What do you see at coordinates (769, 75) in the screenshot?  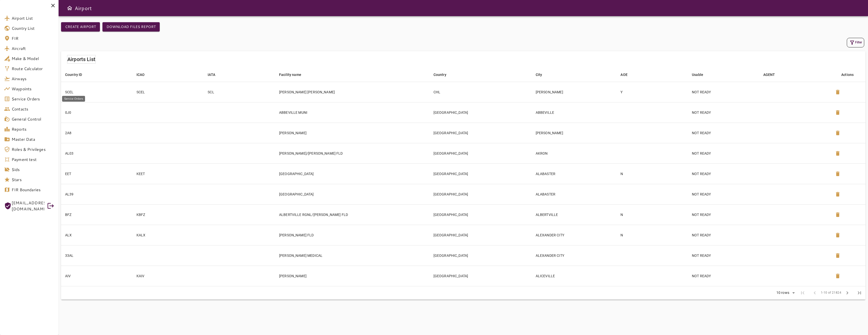 I see `div: AGENT` at bounding box center [769, 75].